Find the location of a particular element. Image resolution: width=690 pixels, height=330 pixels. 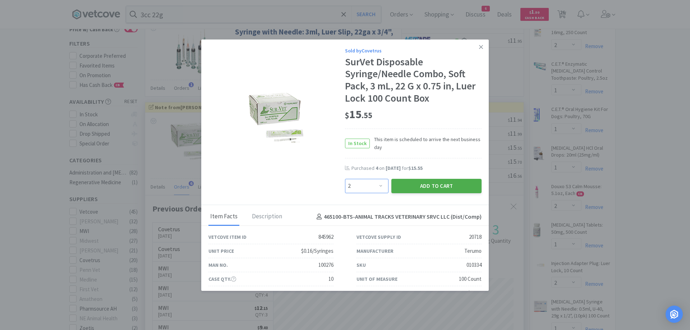

span: In Stock is located at coordinates (357, 143).